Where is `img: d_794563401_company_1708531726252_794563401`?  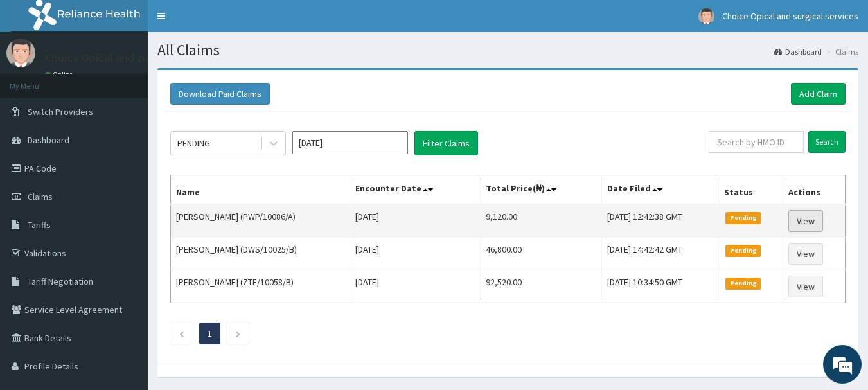 img: d_794563401_company_1708531726252_794563401 is located at coordinates (38, 80).